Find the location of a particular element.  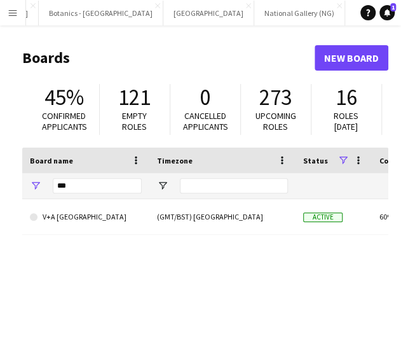

span: Timezone is located at coordinates (175, 160).